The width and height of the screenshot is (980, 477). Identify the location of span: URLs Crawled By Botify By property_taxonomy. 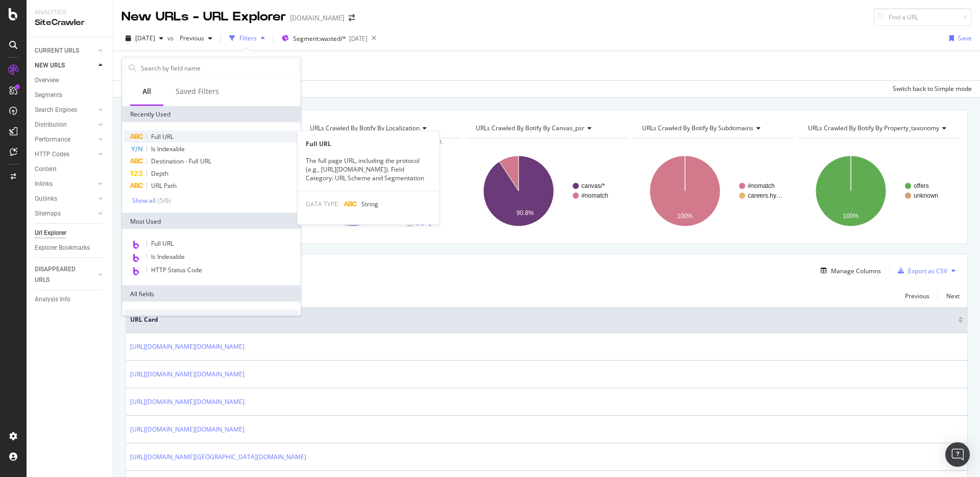
(873, 128).